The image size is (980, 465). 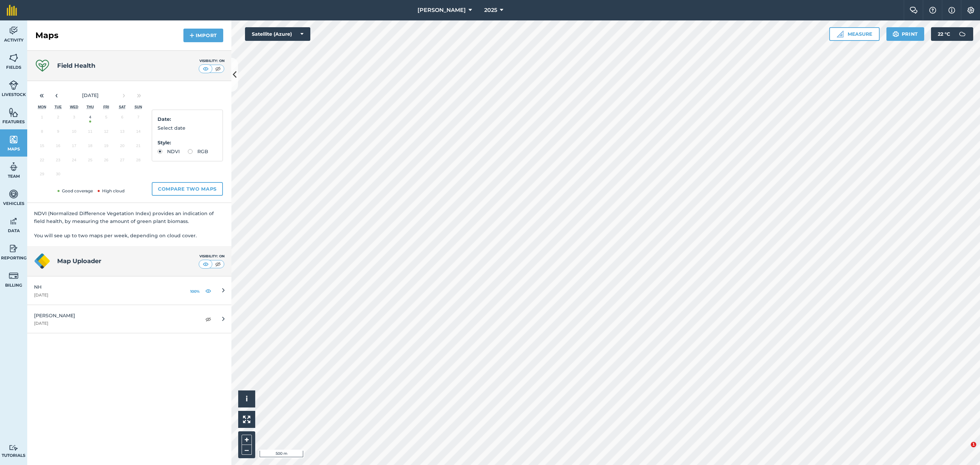 I want to click on button: i, so click(x=247, y=399).